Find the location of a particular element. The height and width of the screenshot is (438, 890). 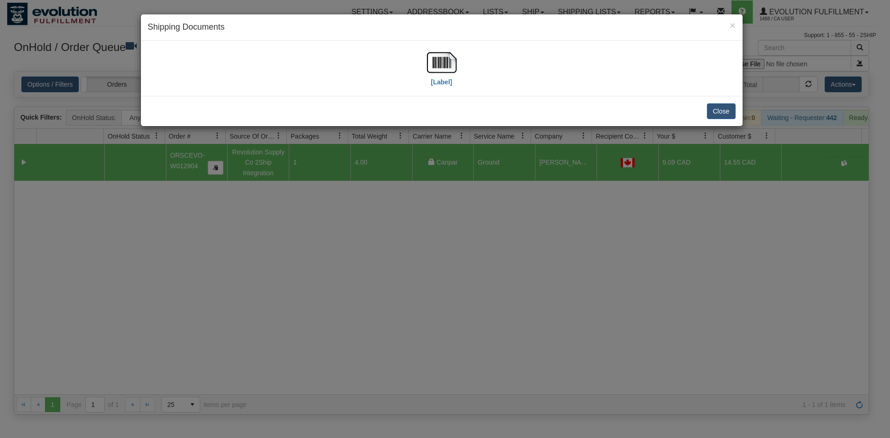

h4: Shipping Documents is located at coordinates (442, 27).